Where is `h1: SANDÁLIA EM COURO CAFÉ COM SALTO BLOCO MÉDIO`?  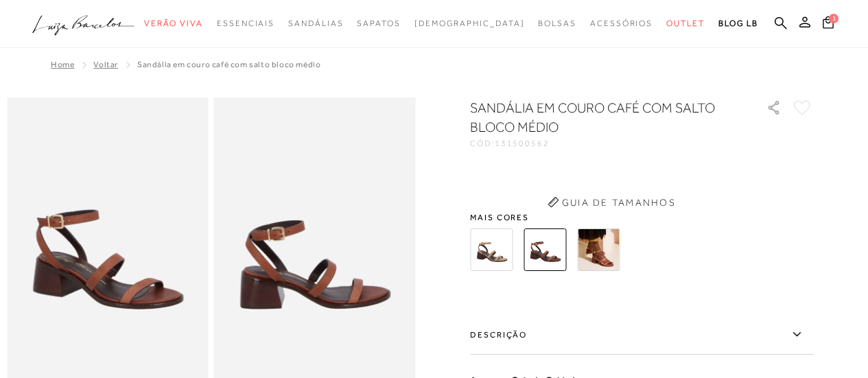
h1: SANDÁLIA EM COURO CAFÉ COM SALTO BLOCO MÉDIO is located at coordinates (599, 117).